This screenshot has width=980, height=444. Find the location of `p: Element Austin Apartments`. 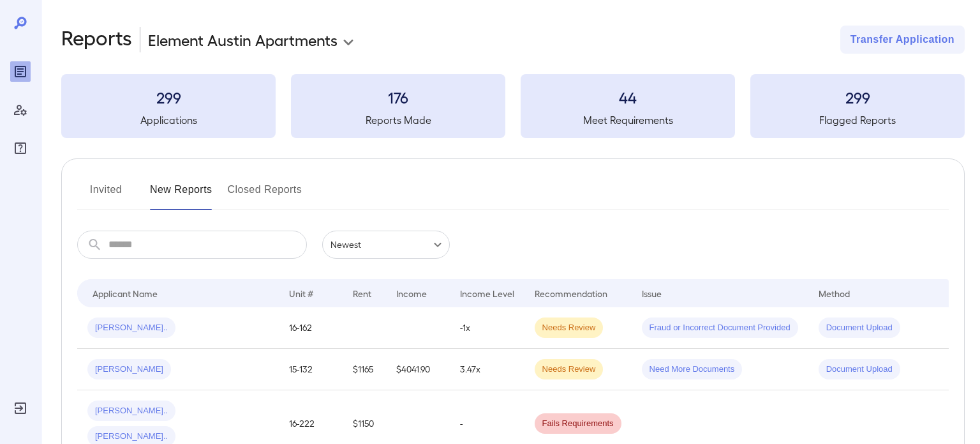

p: Element Austin Apartments is located at coordinates (242, 39).